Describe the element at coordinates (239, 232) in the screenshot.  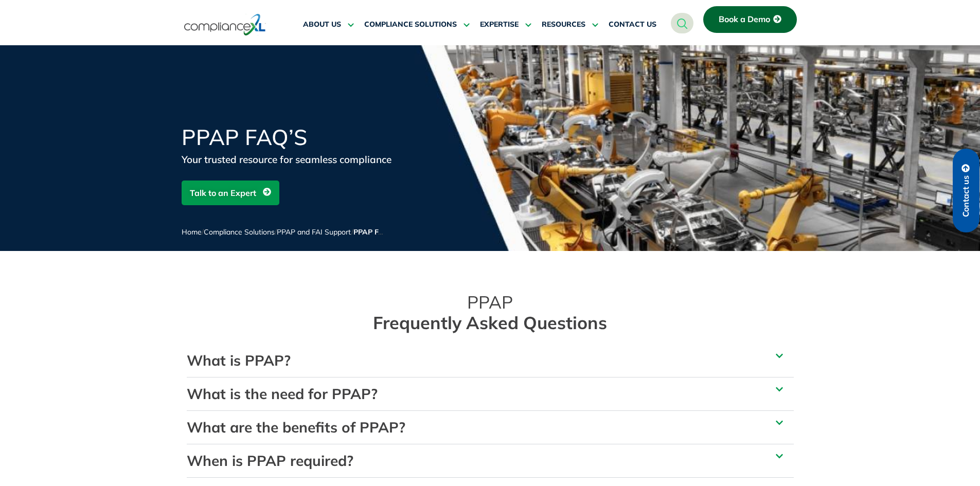
I see `a: Compliance Solutions` at that location.